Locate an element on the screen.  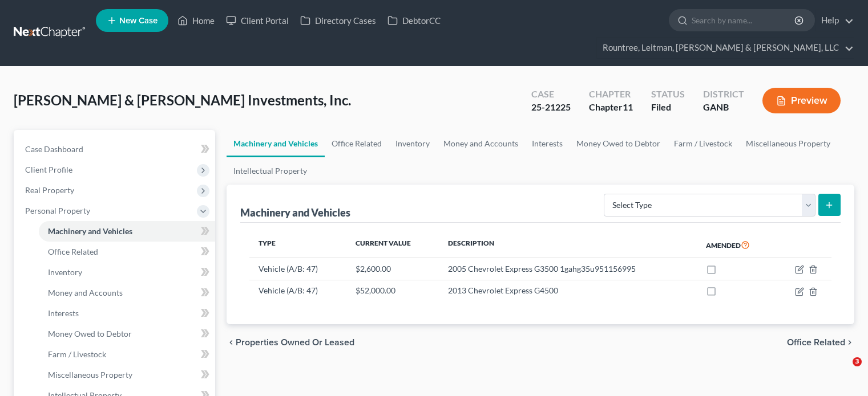
a: DebtorCC is located at coordinates (414, 20).